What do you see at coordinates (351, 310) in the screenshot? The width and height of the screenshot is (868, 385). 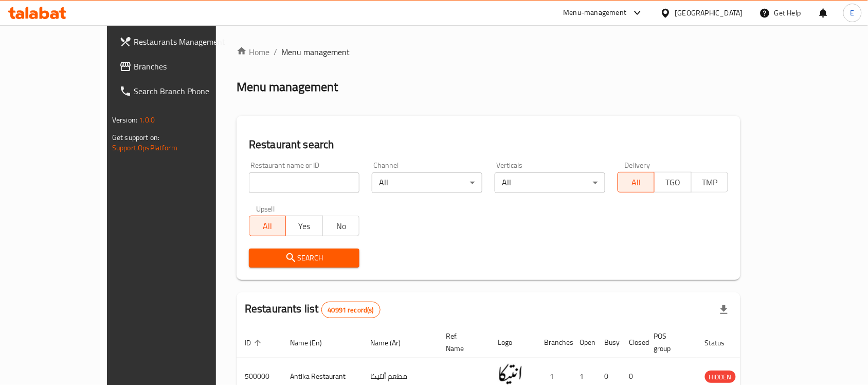 I see `span: 40991 record(s)` at bounding box center [351, 310].